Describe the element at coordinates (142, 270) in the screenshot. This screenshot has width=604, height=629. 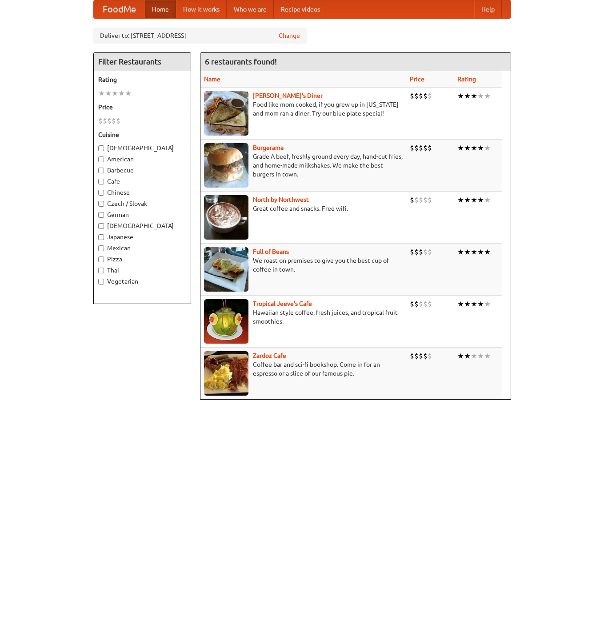
I see `label: Thai` at that location.